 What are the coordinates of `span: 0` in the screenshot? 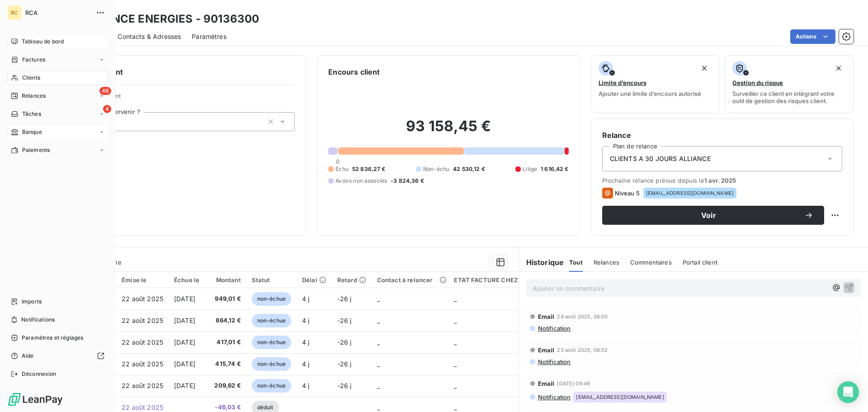 It's located at (338, 161).